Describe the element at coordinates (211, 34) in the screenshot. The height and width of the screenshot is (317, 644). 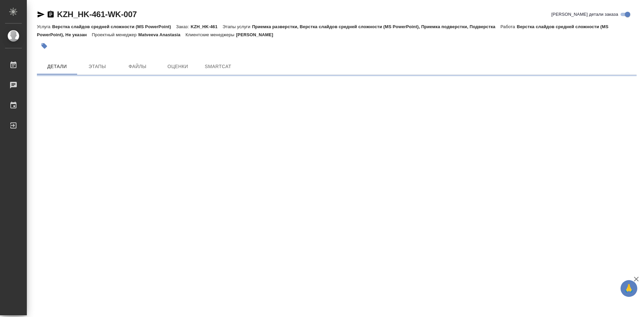
I see `p: Клиентские менеджеры` at that location.